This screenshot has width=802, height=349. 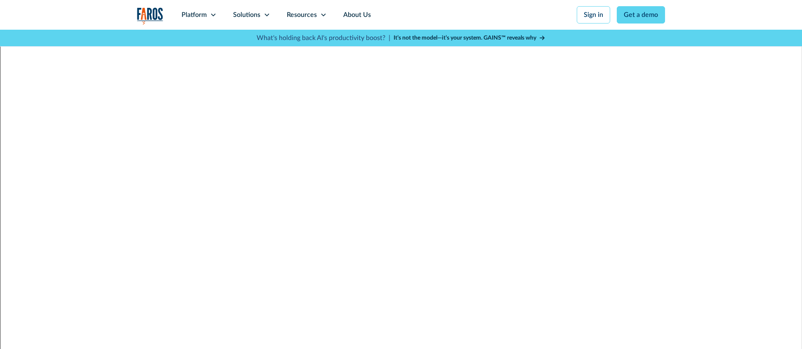 I want to click on strong: It’s not the model—it’s your system. GAINS™ reveals why, so click(x=465, y=38).